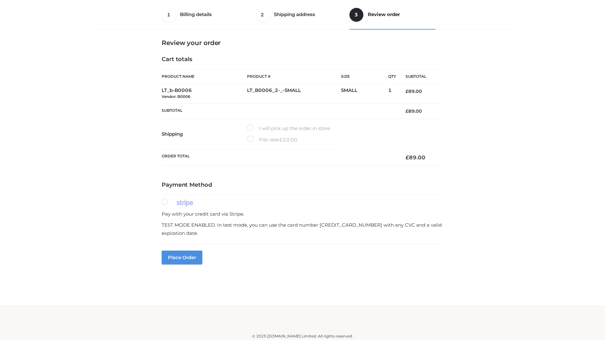  Describe the element at coordinates (279, 157) in the screenshot. I see `th: Order Total` at that location.